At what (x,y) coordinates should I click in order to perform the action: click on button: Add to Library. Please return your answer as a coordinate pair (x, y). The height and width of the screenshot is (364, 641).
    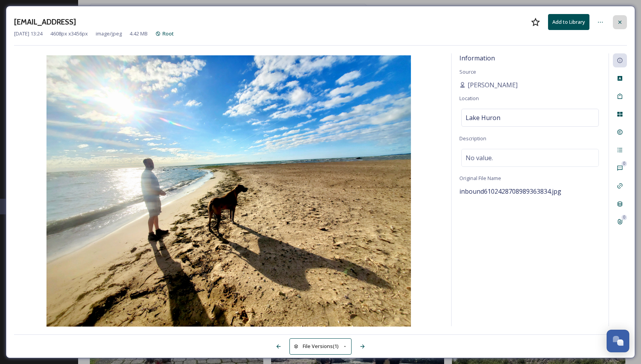
    Looking at the image, I should click on (569, 22).